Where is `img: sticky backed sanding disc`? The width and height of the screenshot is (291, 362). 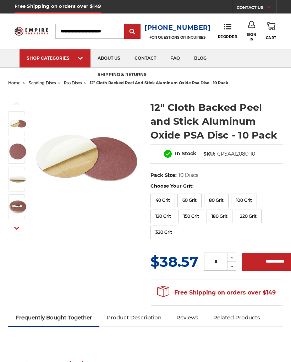
img: sticky backed sanding disc is located at coordinates (18, 179).